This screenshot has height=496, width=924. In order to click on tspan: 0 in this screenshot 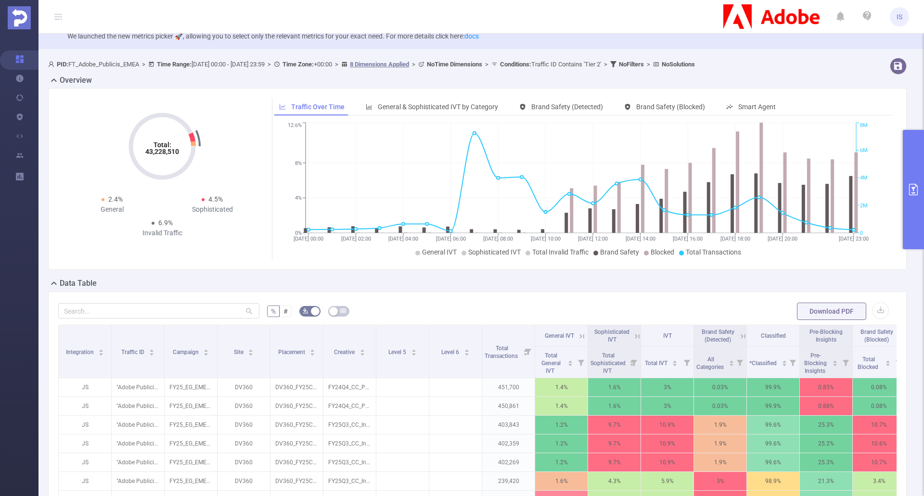, I will do `click(861, 233)`.